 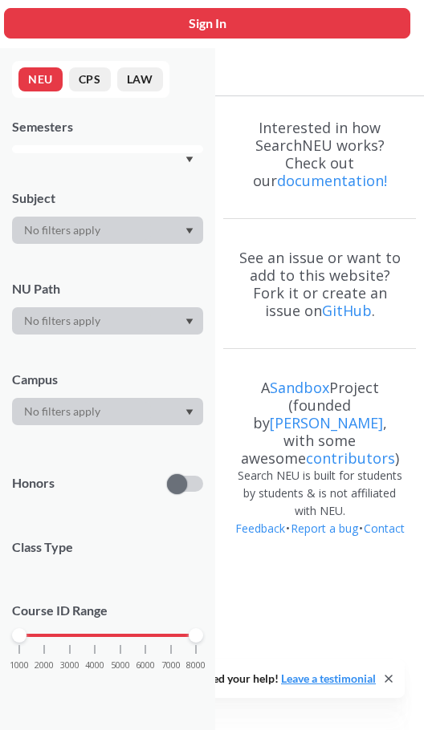 I want to click on span: 8000, so click(x=196, y=665).